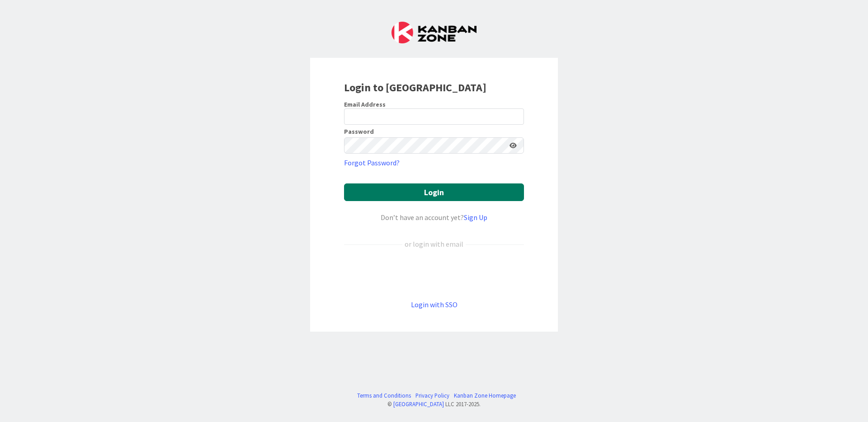 The height and width of the screenshot is (422, 868). I want to click on div: Don’t have an account yet?, so click(434, 217).